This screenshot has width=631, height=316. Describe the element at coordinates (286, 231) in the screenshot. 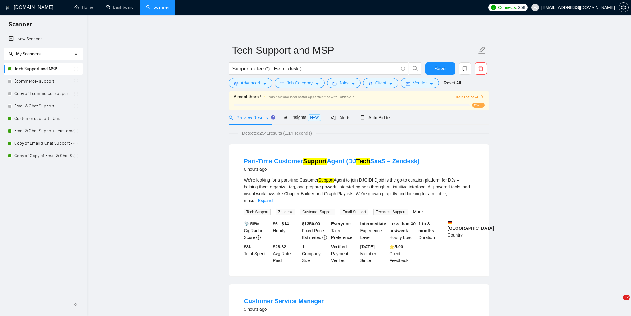

I see `div: Hourly` at that location.